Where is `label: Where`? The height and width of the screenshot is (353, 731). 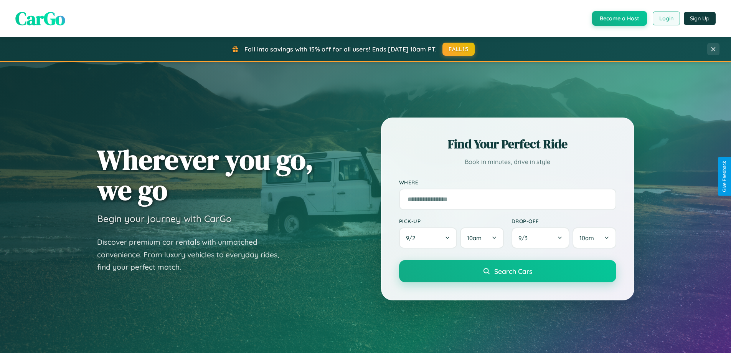
label: Where is located at coordinates (508, 182).